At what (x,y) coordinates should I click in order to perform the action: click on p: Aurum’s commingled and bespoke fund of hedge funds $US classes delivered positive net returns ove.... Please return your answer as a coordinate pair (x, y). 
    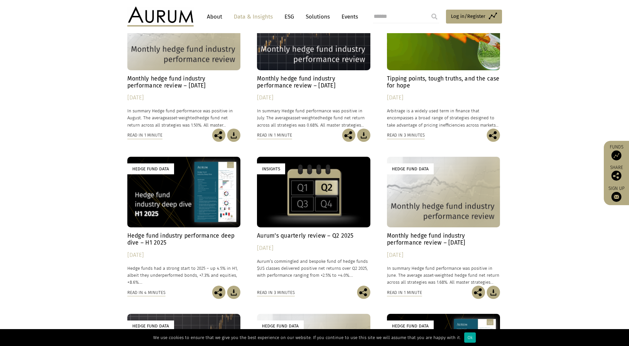
    Looking at the image, I should click on (313, 268).